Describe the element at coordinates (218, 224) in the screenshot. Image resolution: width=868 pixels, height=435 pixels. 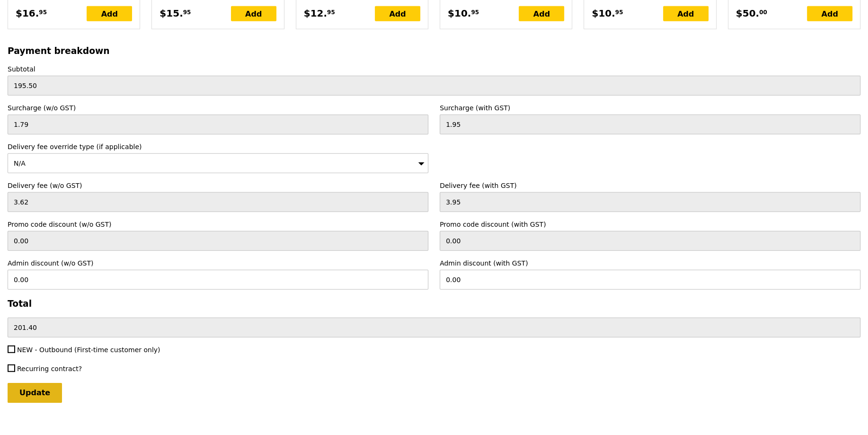
I see `label: Promo code discount (w/o GST)` at that location.